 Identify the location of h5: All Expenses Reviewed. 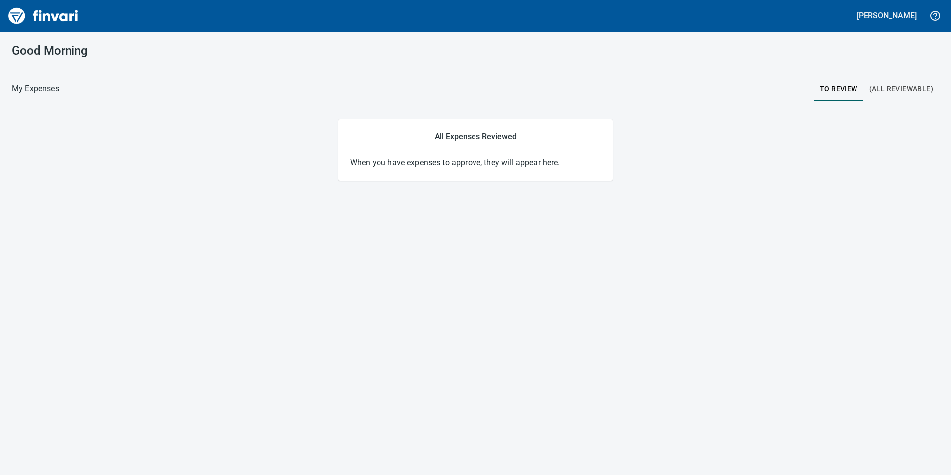
(476, 136).